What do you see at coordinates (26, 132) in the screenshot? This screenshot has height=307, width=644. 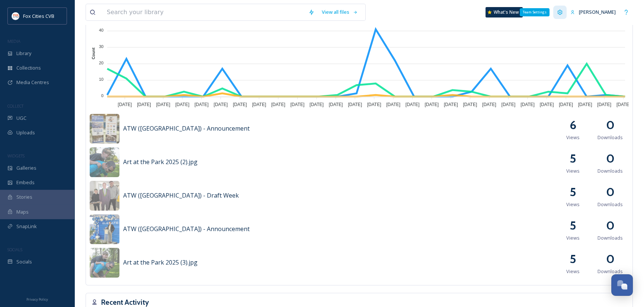 I see `span: Uploads` at bounding box center [26, 132].